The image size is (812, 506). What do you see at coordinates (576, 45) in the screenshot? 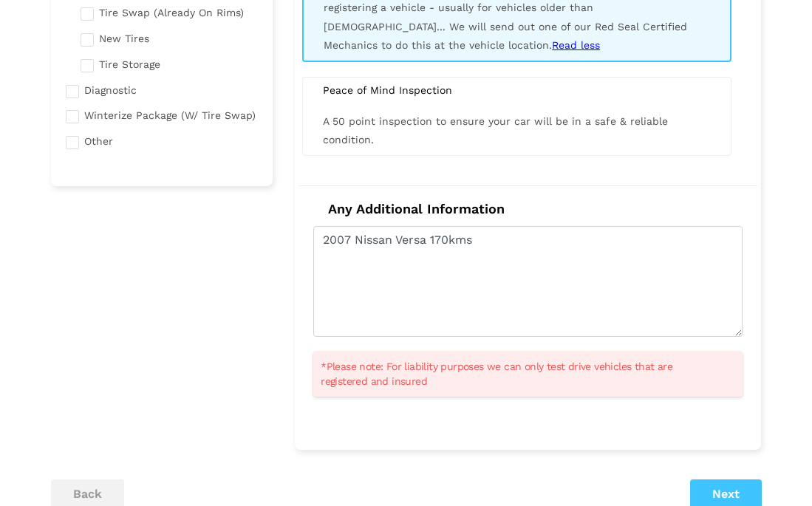
I see `span: Read less` at bounding box center [576, 45].